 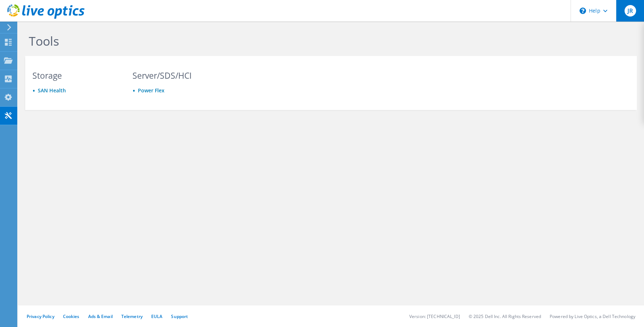 What do you see at coordinates (272, 41) in the screenshot?
I see `h1: Tools` at bounding box center [272, 41].